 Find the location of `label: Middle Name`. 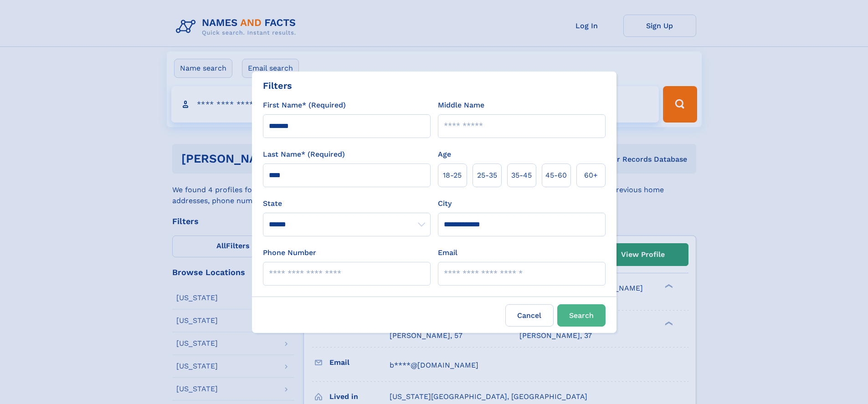

label: Middle Name is located at coordinates (461, 105).